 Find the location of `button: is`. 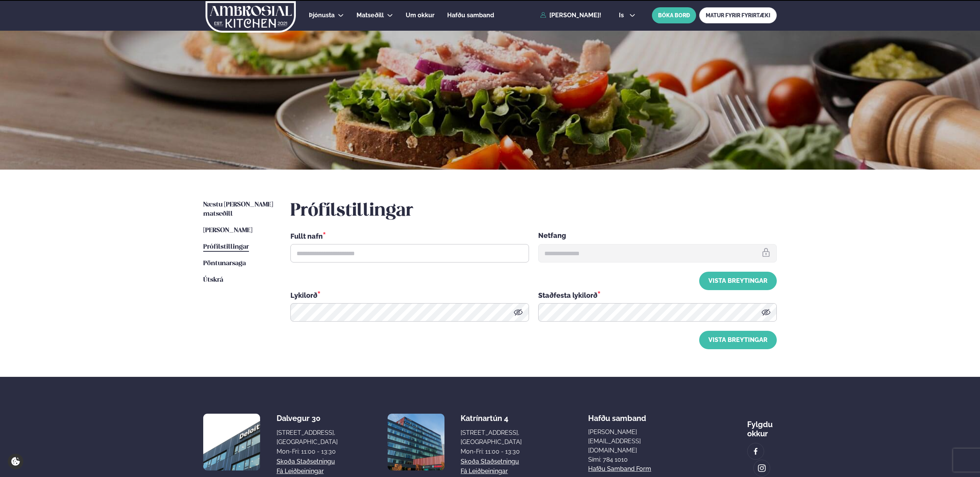

button: is is located at coordinates (627, 15).